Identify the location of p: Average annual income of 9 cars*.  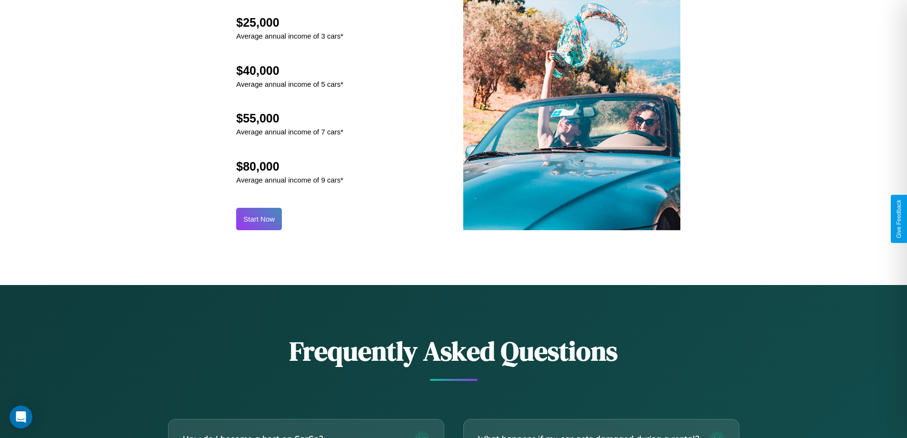
(290, 180).